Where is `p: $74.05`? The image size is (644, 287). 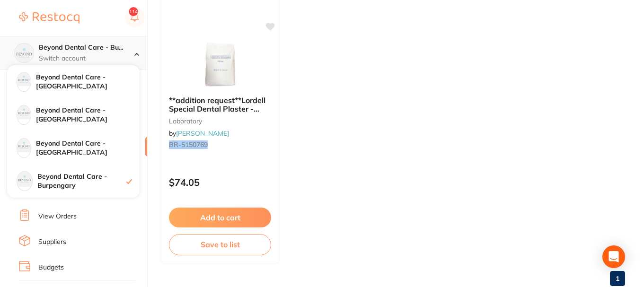 p: $74.05 is located at coordinates (220, 182).